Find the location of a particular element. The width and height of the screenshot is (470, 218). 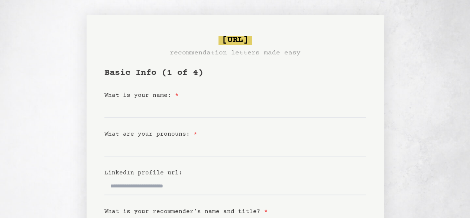

h3: recommendation letters made easy is located at coordinates (235, 53).